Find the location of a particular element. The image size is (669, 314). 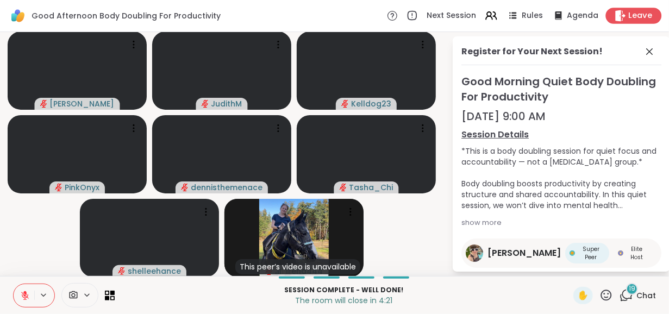

span: Agenda is located at coordinates (583, 16).